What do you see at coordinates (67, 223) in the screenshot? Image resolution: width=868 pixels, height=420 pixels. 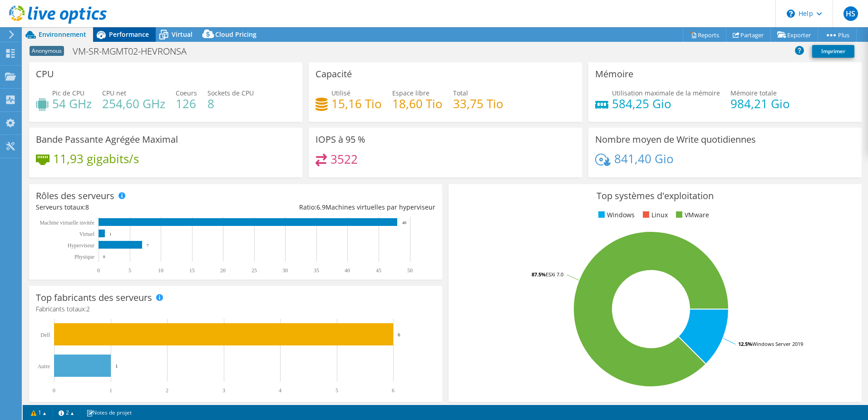 I see `tspan: Machine virtuelle invitée` at bounding box center [67, 223].